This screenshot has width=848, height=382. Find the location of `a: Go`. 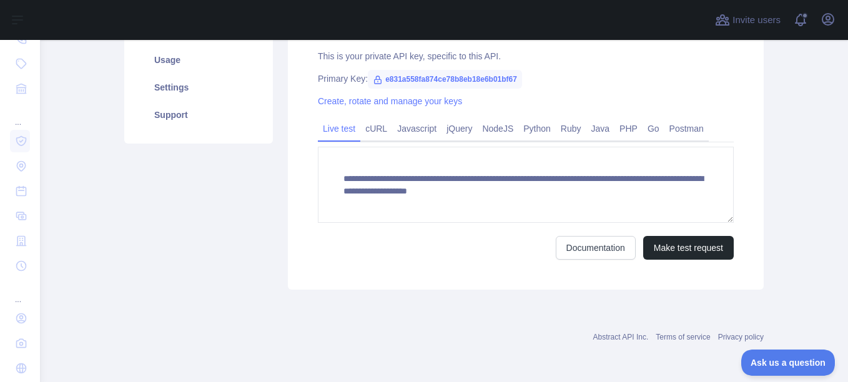

a: Go is located at coordinates (653, 129).